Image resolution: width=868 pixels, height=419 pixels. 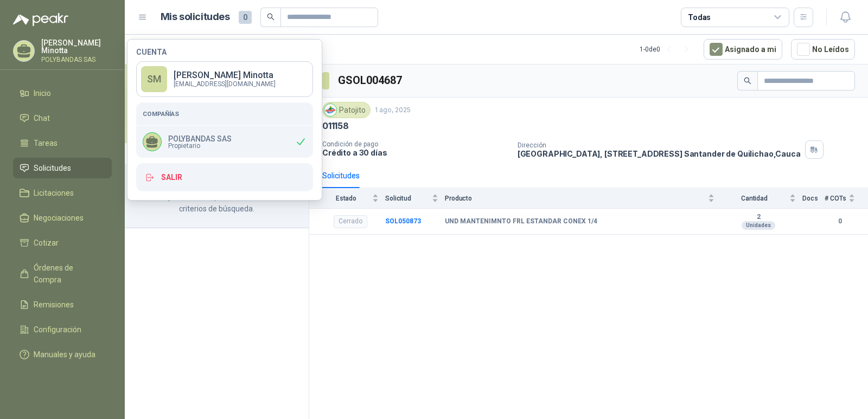 What do you see at coordinates (840, 221) in the screenshot?
I see `b: 0` at bounding box center [840, 221].